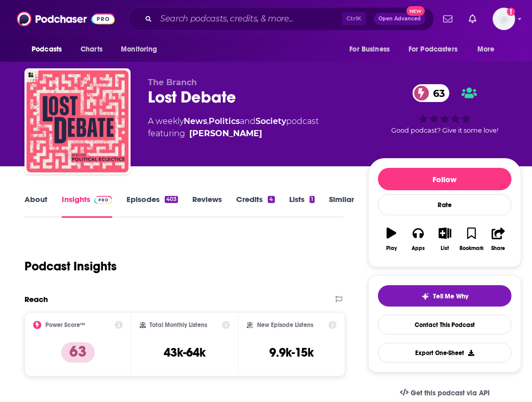 This screenshot has height=402, width=532. I want to click on a: Episodes403, so click(152, 206).